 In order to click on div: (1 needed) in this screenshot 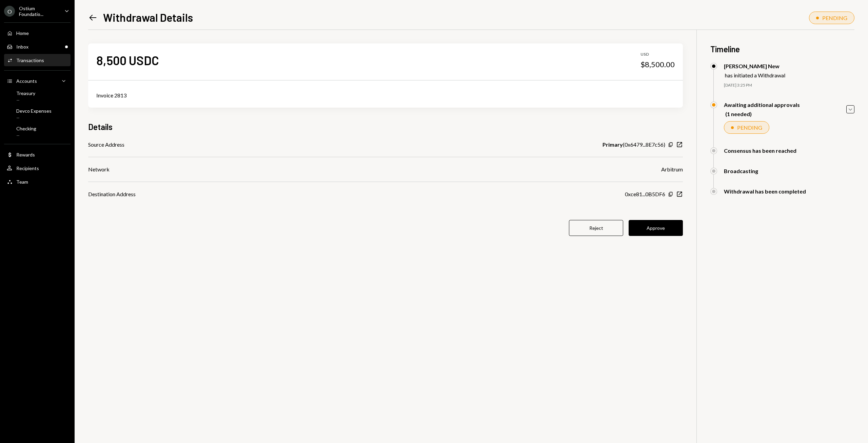, I will do `click(763, 114)`.